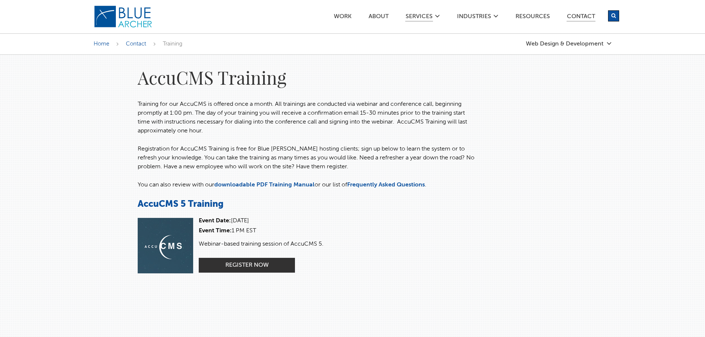  I want to click on strong: Event Date:, so click(215, 221).